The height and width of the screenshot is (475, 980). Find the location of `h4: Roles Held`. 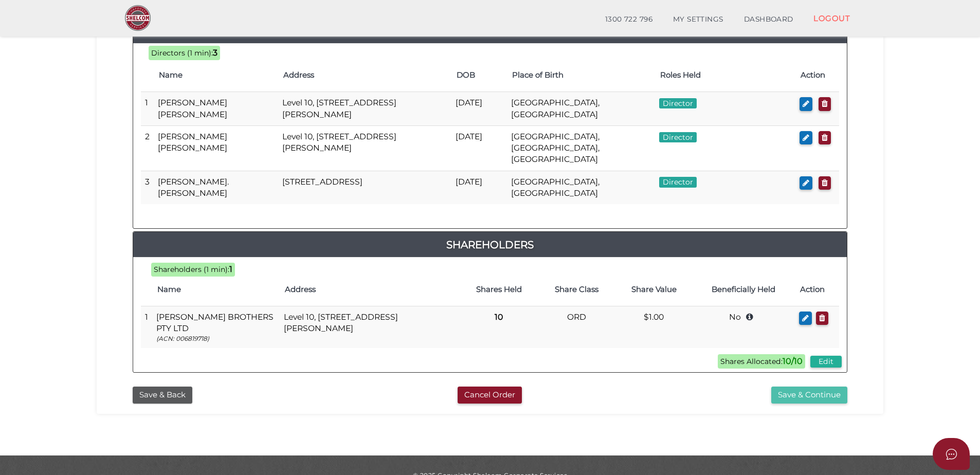

h4: Roles Held is located at coordinates (725, 75).